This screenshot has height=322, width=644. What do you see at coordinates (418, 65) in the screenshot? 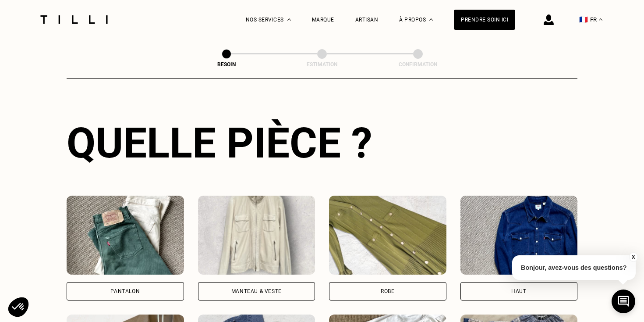
I see `div: Confirmation` at bounding box center [418, 65].